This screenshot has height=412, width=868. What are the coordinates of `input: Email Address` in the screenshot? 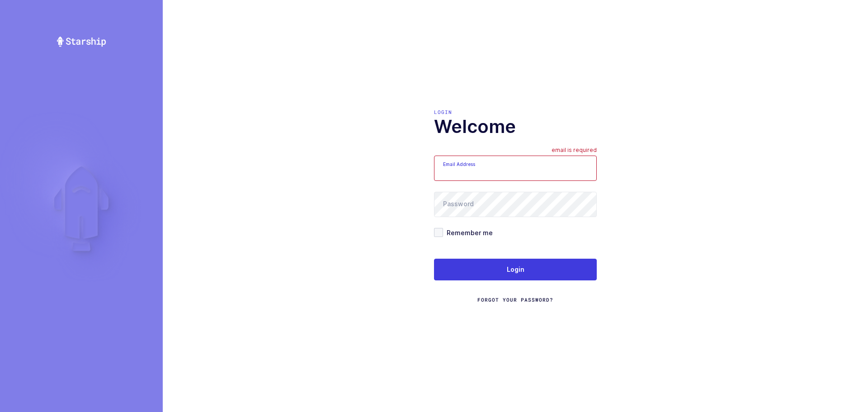 It's located at (515, 168).